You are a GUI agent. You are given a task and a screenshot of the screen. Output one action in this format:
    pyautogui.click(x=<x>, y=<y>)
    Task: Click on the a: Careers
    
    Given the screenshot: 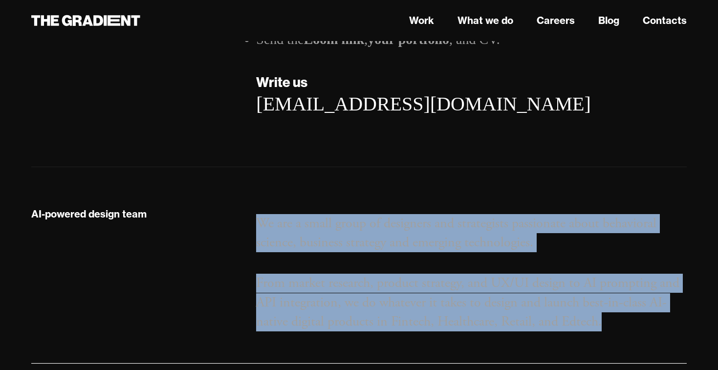 What is the action you would take?
    pyautogui.click(x=555, y=21)
    